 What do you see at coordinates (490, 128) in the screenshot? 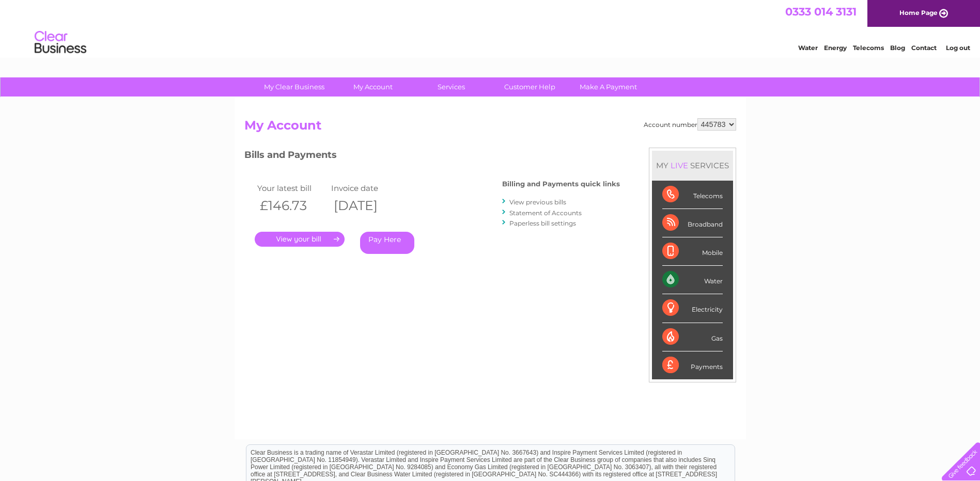
I see `h2: My Account` at bounding box center [490, 128].